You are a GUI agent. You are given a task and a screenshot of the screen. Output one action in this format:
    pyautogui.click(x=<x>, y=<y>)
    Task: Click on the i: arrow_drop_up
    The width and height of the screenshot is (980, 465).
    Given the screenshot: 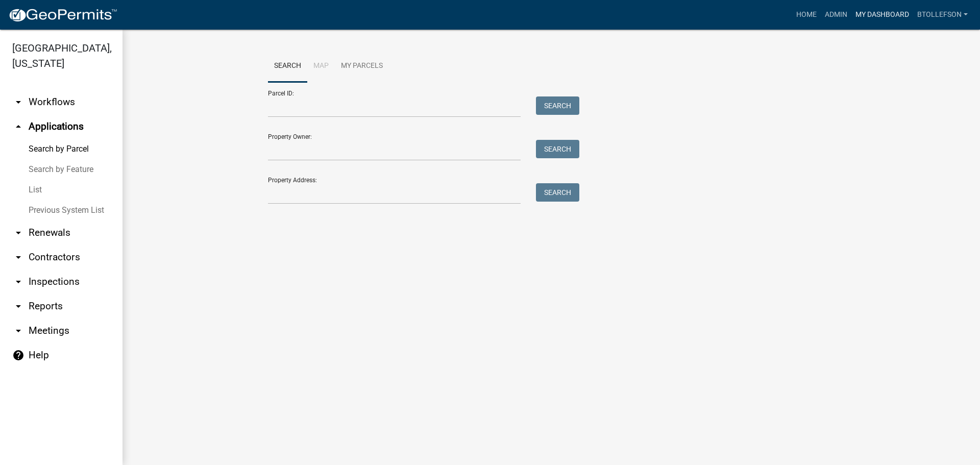 What is the action you would take?
    pyautogui.click(x=19, y=126)
    